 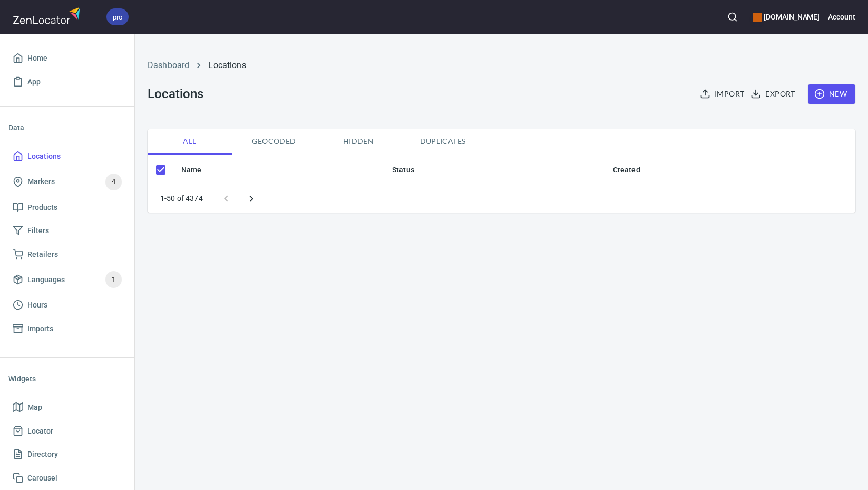 I want to click on a: Hours, so click(x=67, y=305).